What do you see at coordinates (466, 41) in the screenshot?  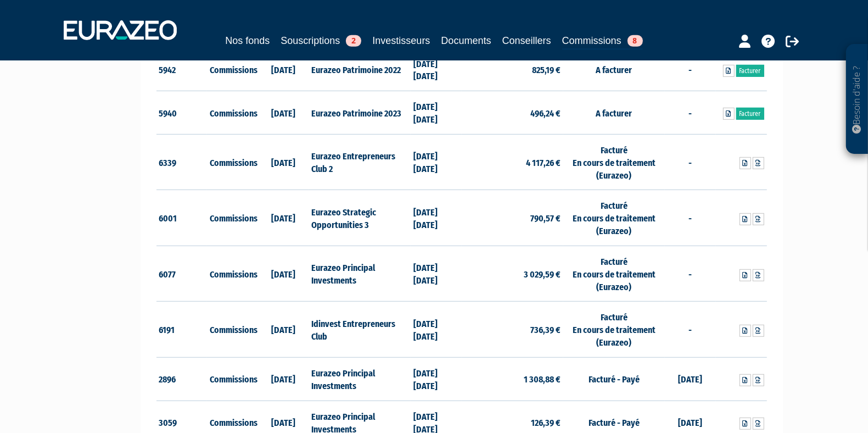 I see `a: Documents` at bounding box center [466, 41].